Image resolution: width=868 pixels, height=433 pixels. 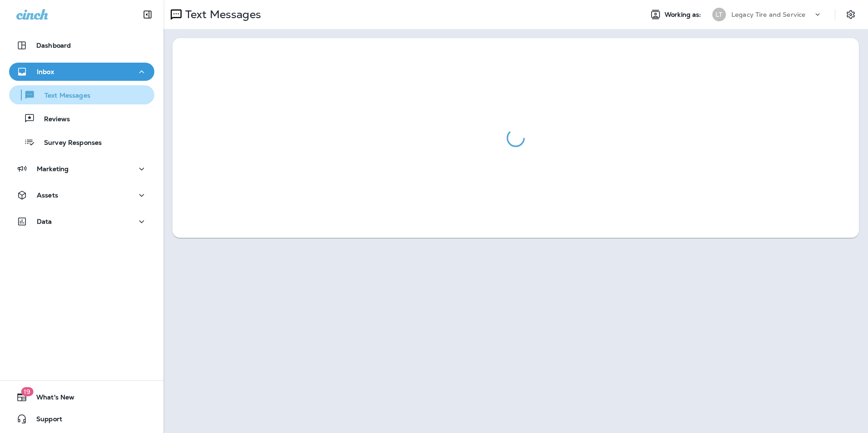 I want to click on button: Text Messages, so click(x=82, y=94).